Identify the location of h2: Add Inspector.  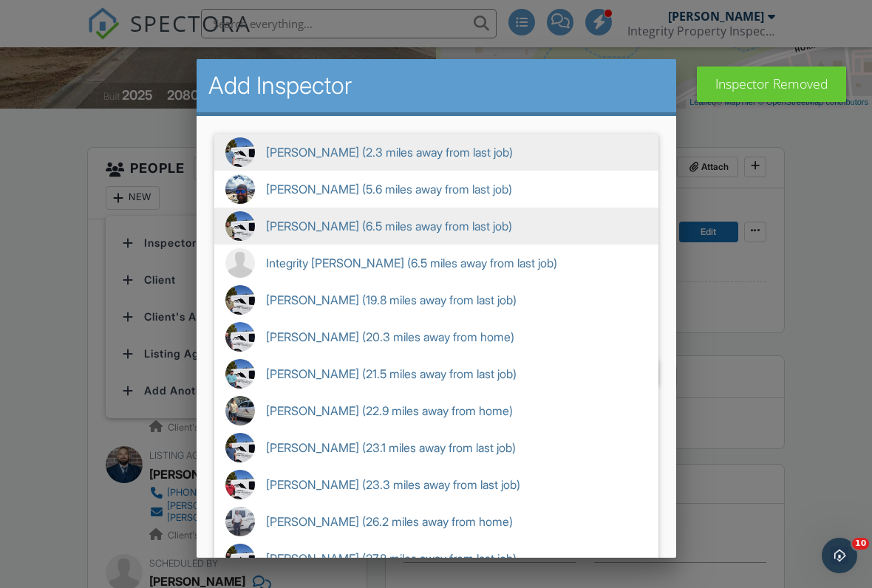
(436, 86).